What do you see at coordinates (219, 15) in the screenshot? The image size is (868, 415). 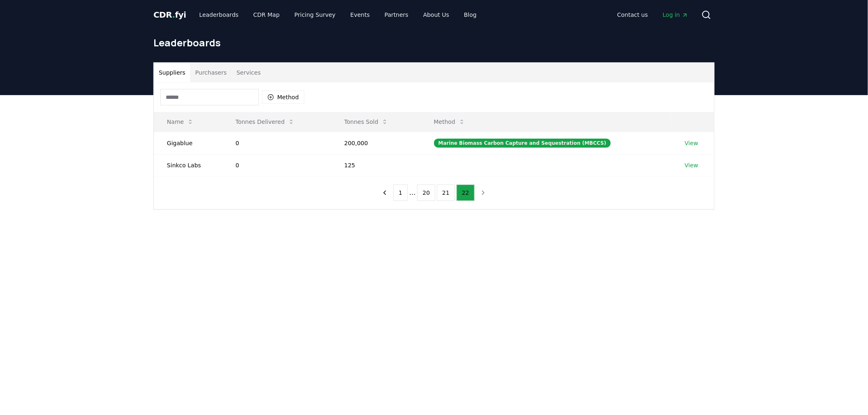 I see `a: Leaderboards` at bounding box center [219, 15].